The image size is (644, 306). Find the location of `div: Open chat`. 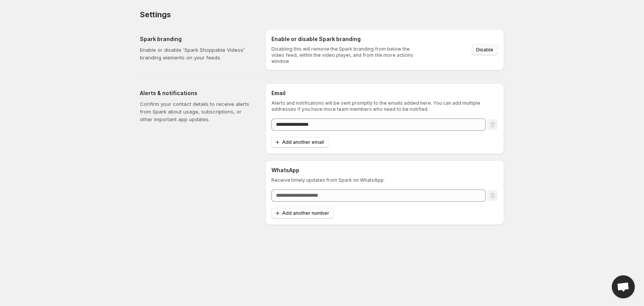

div: Open chat is located at coordinates (623, 287).